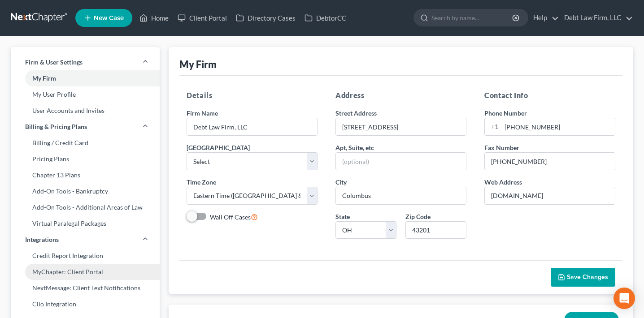  I want to click on h5: Details, so click(252, 95).